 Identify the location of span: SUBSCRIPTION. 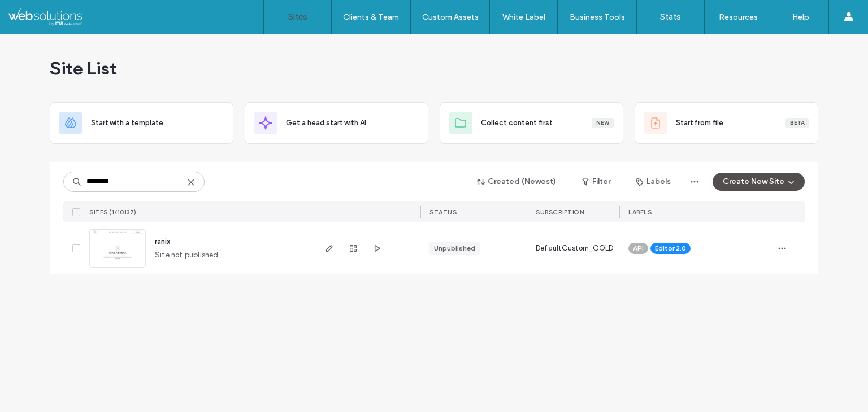
(560, 212).